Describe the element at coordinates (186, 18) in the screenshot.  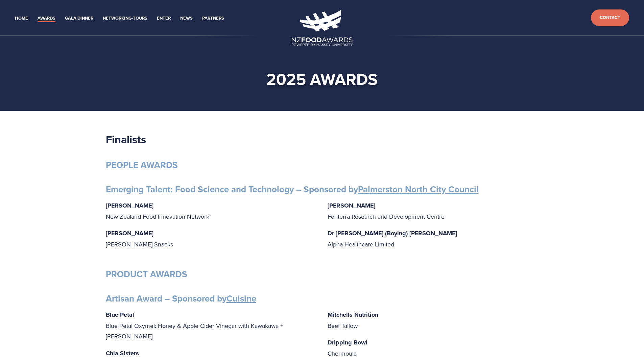
I see `a: News` at that location.